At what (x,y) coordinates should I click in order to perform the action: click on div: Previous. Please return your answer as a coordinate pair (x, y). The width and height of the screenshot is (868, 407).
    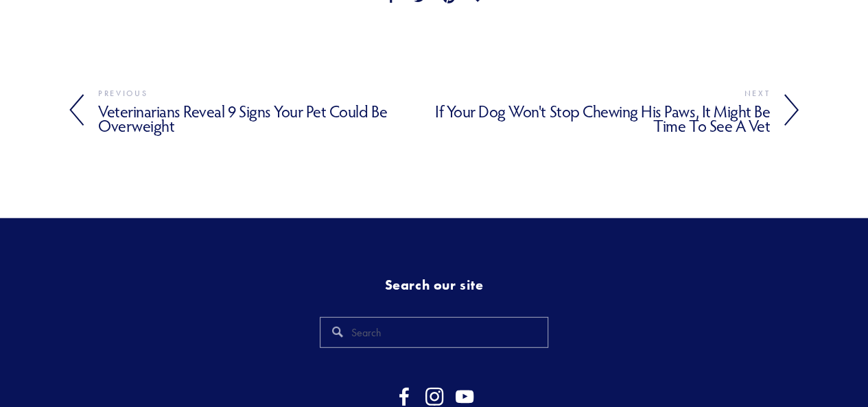
    Looking at the image, I should click on (266, 93).